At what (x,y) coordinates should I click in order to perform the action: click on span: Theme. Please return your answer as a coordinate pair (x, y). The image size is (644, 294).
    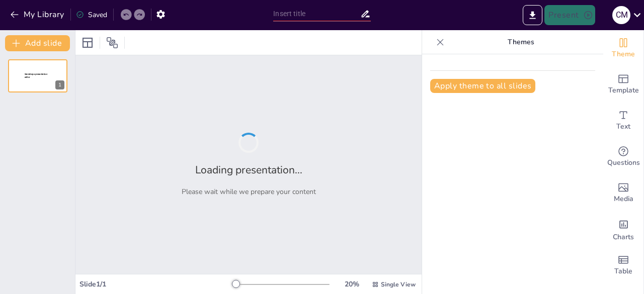
    Looking at the image, I should click on (623, 54).